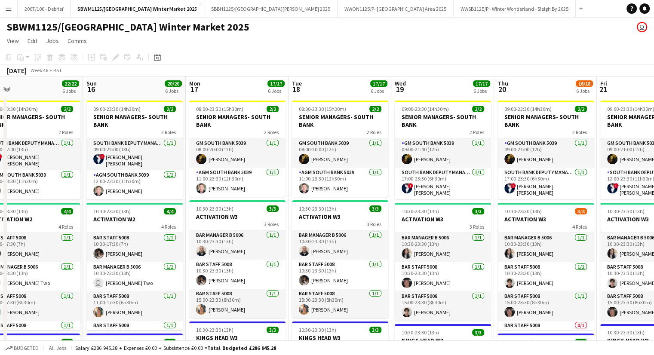 This screenshot has height=355, width=654. What do you see at coordinates (22, 348) in the screenshot?
I see `button: Budgeted` at bounding box center [22, 348].